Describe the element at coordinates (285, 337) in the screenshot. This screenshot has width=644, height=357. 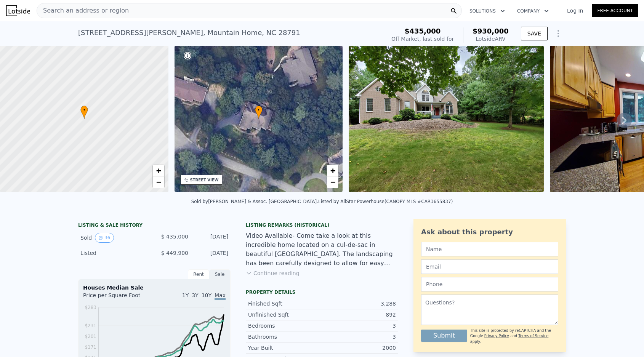
I see `div: Bathrooms` at that location.